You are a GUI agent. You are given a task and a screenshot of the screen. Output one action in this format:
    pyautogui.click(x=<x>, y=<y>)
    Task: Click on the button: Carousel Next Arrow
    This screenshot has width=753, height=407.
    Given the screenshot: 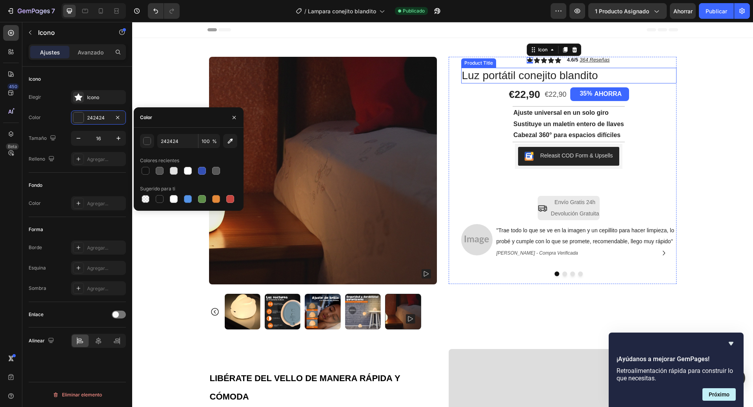 What is the action you would take?
    pyautogui.click(x=532, y=231)
    